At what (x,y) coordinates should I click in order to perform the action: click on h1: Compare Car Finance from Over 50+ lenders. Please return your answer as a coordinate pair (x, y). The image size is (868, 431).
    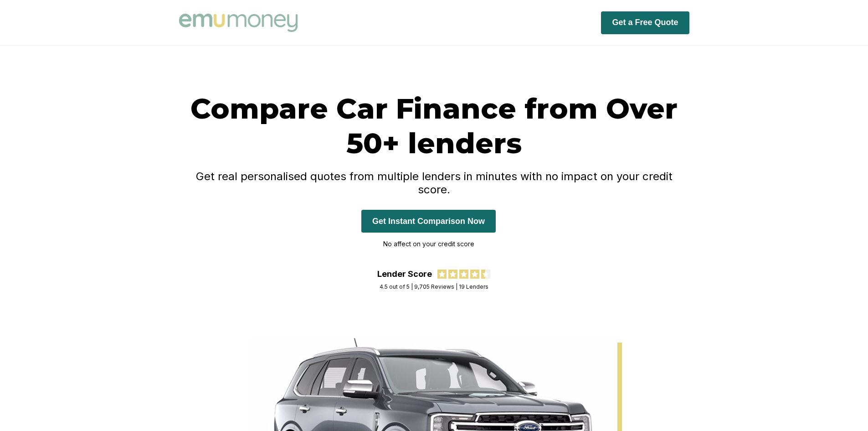
    Looking at the image, I should click on (435, 126).